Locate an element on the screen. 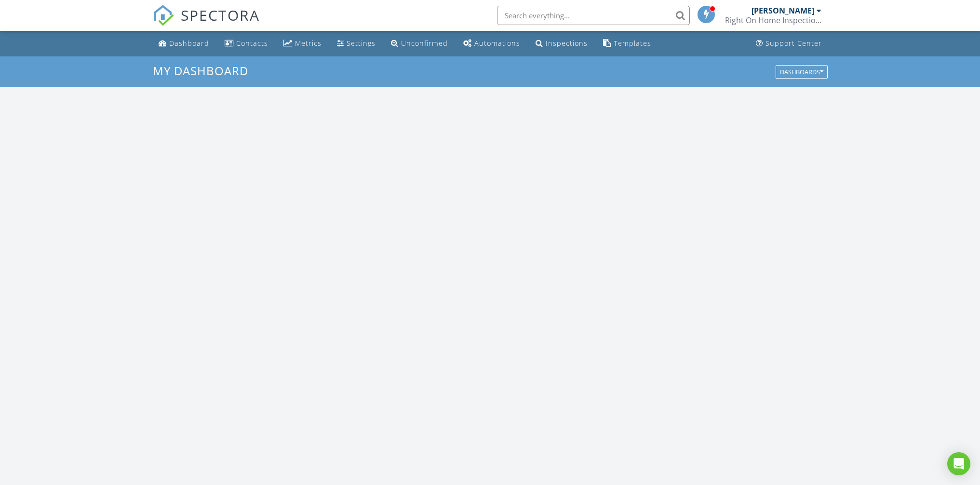 The image size is (980, 485). div: Dashboards is located at coordinates (802, 72).